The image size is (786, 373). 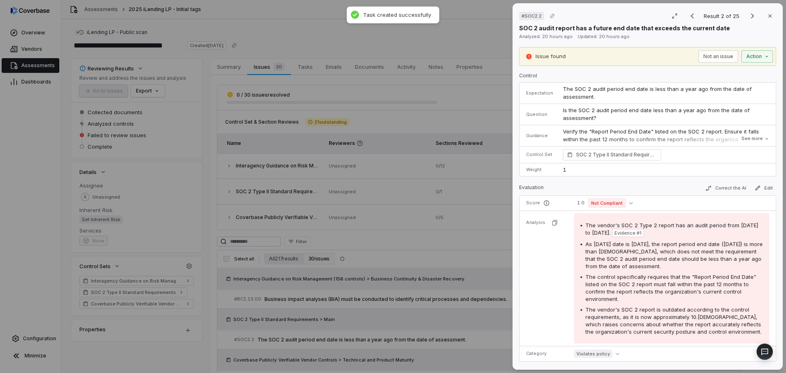 I want to click on p: Score, so click(x=545, y=203).